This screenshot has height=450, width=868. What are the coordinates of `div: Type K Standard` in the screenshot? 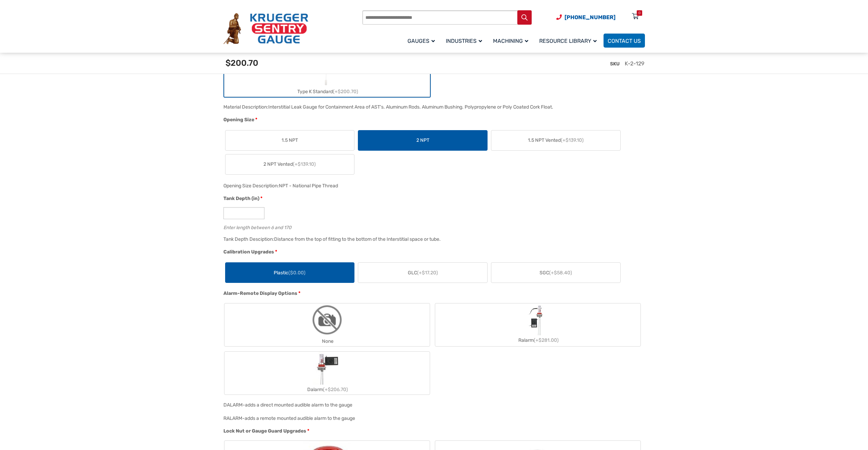 It's located at (327, 92).